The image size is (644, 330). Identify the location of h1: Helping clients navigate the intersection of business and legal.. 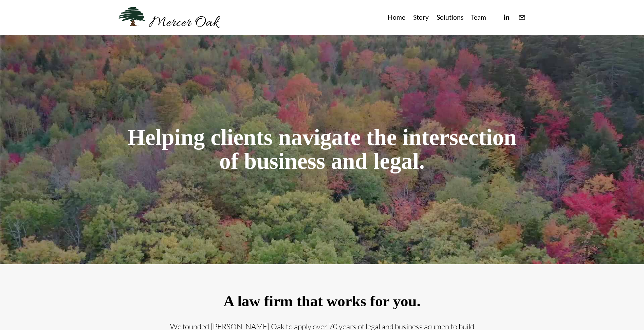
(322, 149).